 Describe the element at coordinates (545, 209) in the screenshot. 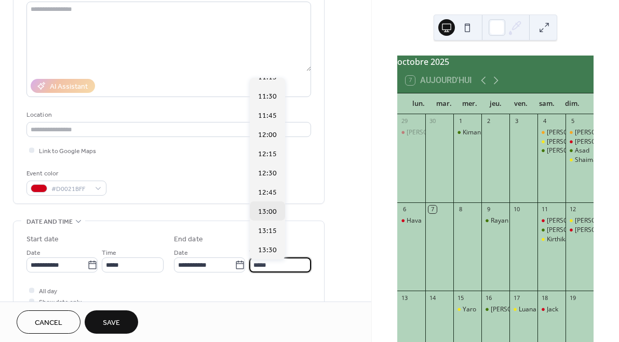

I see `div: 11` at that location.